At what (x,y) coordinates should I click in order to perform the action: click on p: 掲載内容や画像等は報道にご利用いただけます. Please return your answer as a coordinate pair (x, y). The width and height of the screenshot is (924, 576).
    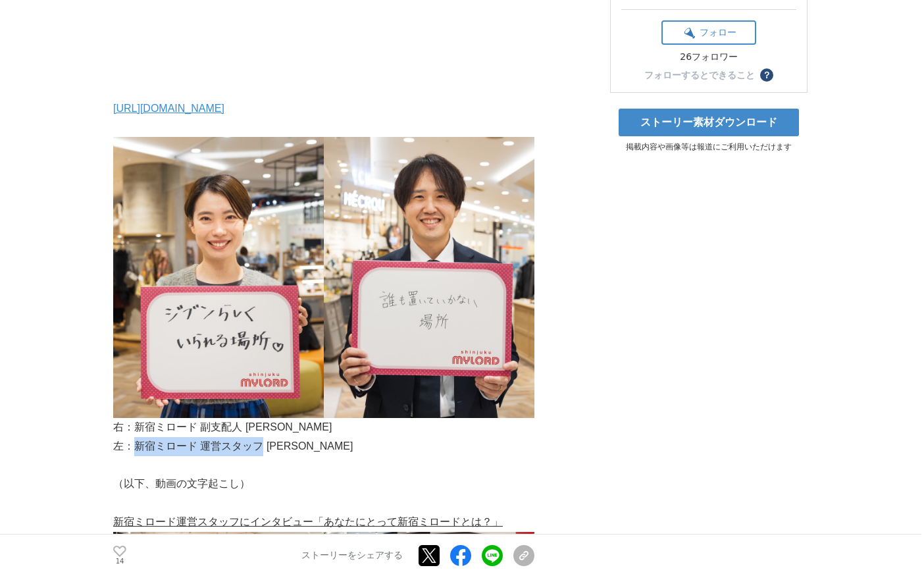
    Looking at the image, I should click on (709, 147).